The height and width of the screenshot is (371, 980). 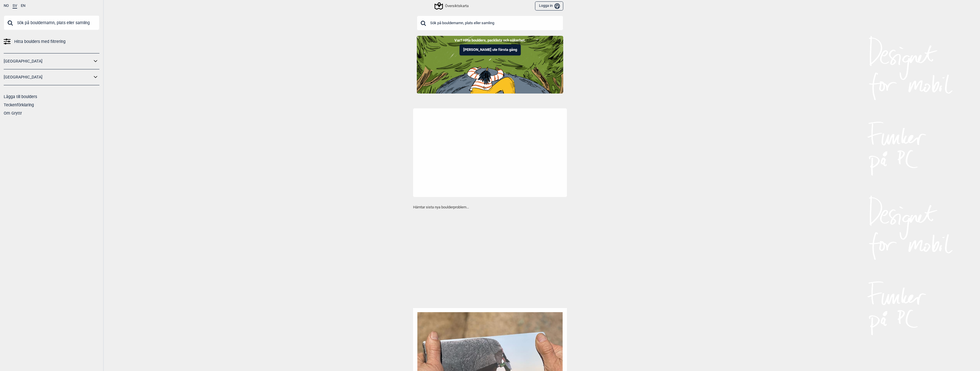 I want to click on button: Logga in, so click(x=549, y=6).